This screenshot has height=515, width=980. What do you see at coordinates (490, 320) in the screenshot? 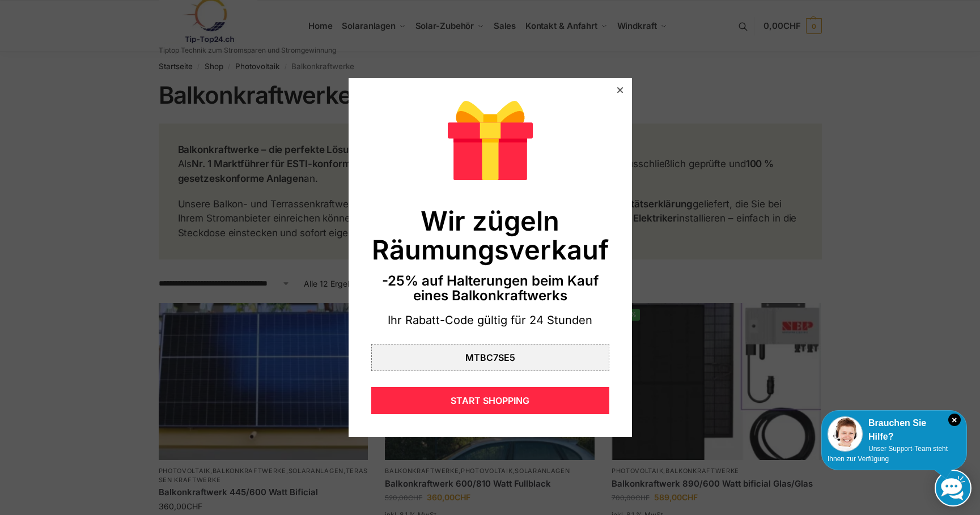
I see `div: Ihr Rabatt-Code gültig für 24 Stunden` at bounding box center [490, 320].